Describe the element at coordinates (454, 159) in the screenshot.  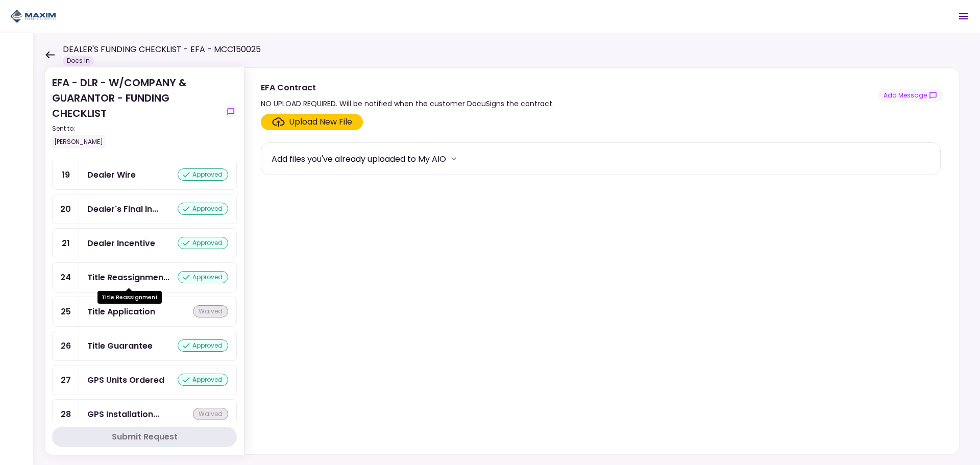
I see `button: more` at that location.